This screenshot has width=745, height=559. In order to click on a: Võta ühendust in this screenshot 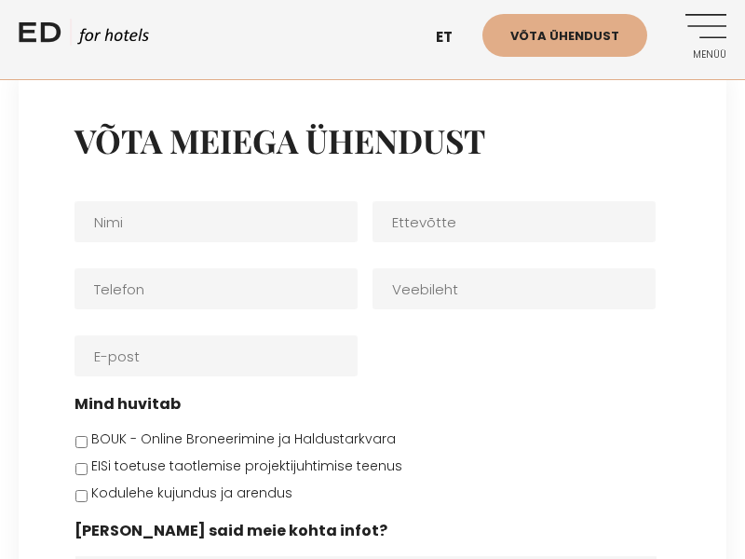, I will do `click(564, 35)`.